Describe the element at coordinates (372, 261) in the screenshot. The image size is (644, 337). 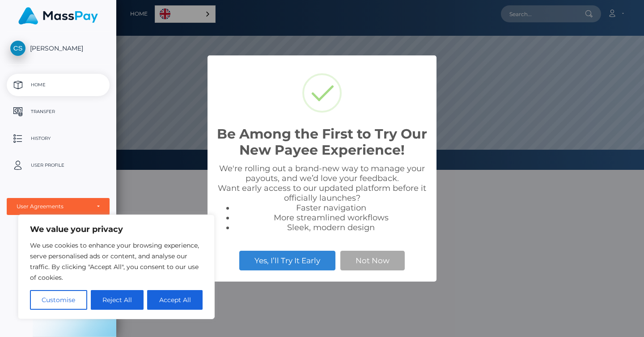
I see `button: Not Now` at that location.